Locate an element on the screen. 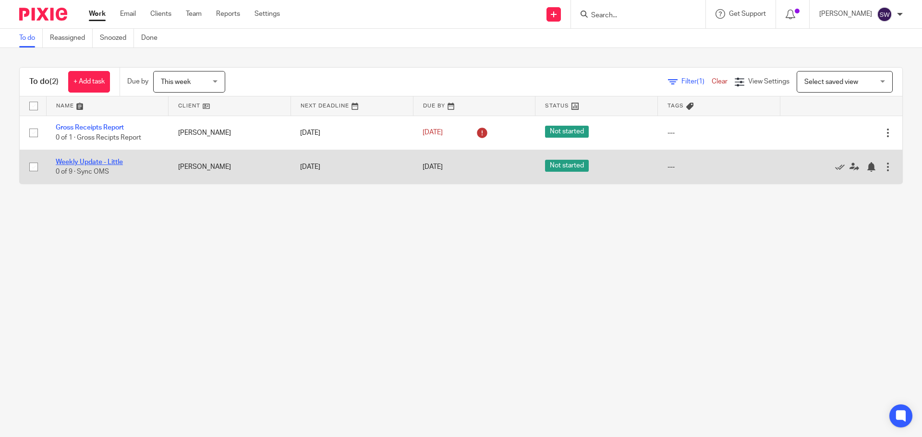 The width and height of the screenshot is (922, 437). span: 0 of 1 · Gross Recipts Report is located at coordinates (98, 138).